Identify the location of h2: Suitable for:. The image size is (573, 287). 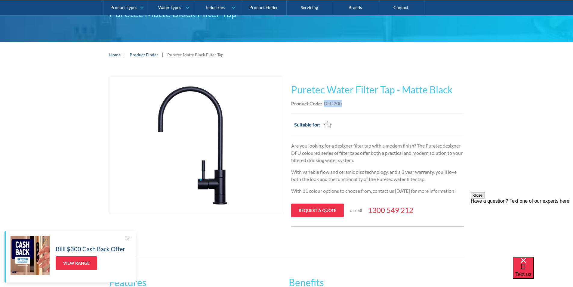
(307, 124).